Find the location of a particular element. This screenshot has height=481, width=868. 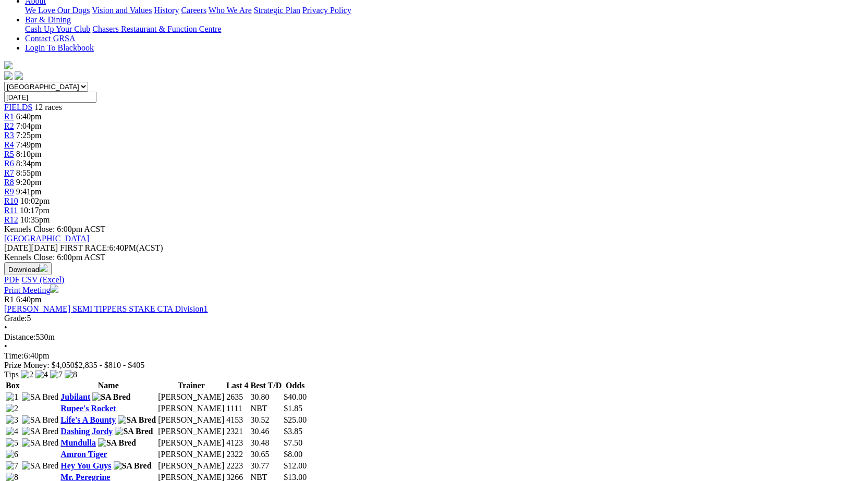

a: CSV (Excel) is located at coordinates (43, 279).